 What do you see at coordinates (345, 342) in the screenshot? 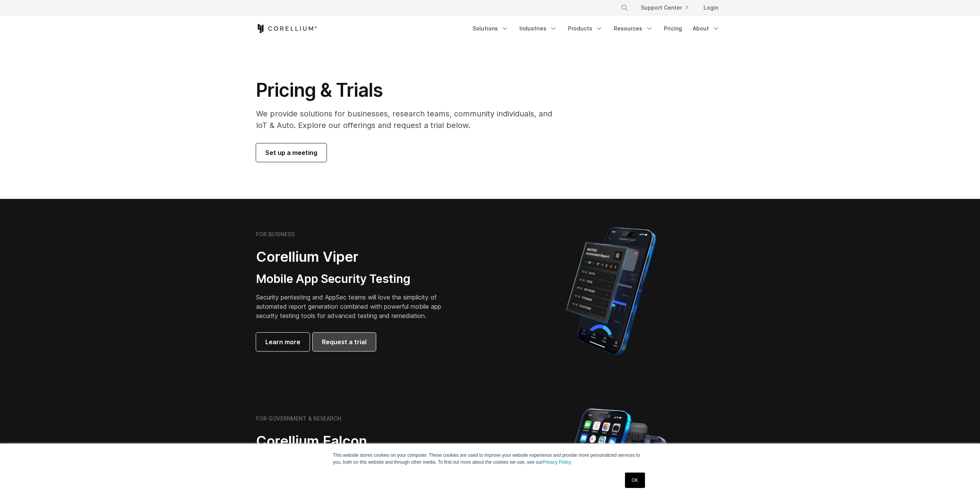
I see `a: Request a trial` at bounding box center [345, 342].